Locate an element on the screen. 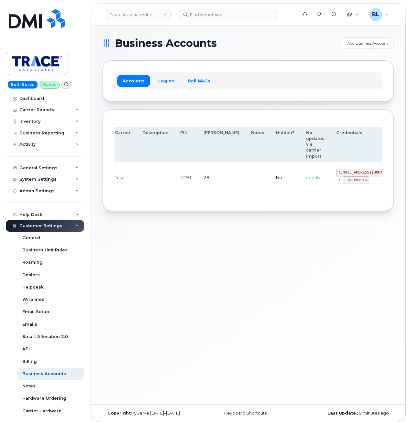 This screenshot has width=409, height=422. div: 39 minutes ago is located at coordinates (345, 413).